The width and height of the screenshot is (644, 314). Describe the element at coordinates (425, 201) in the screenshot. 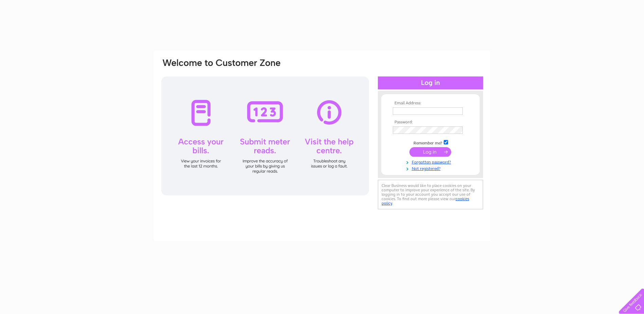

I see `a: cookies policy` at that location.